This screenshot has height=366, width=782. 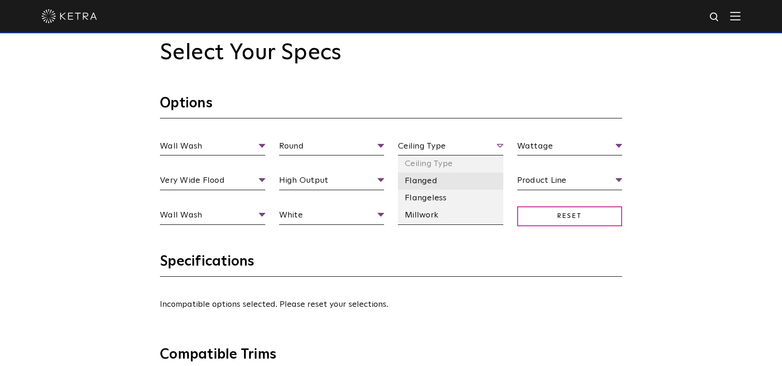 I want to click on span: Reset, so click(x=570, y=216).